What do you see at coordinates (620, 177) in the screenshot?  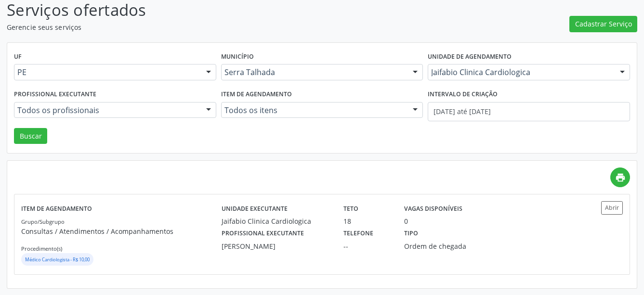 I see `a: print` at bounding box center [620, 177].